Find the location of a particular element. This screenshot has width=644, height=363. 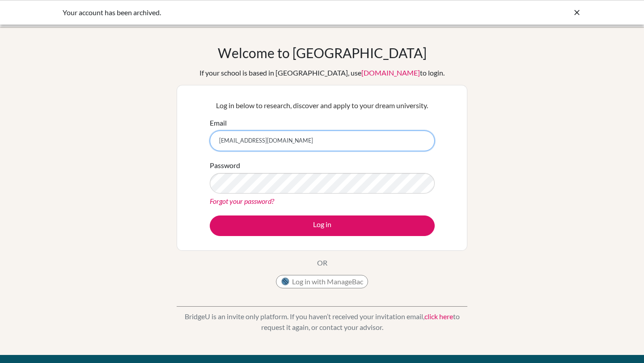

label: Email is located at coordinates (218, 123).